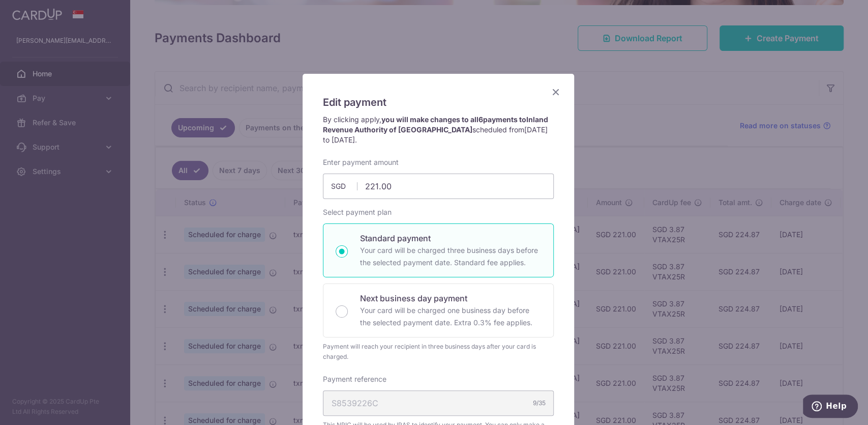 The width and height of the screenshot is (868, 425). What do you see at coordinates (344, 186) in the screenshot?
I see `span: SGD` at bounding box center [344, 186].